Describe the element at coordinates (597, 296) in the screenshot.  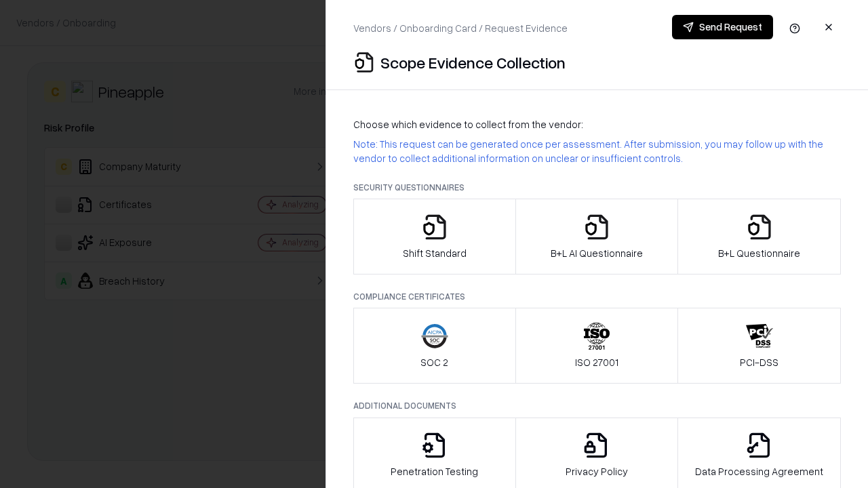
I see `p: Compliance Certificates` at that location.